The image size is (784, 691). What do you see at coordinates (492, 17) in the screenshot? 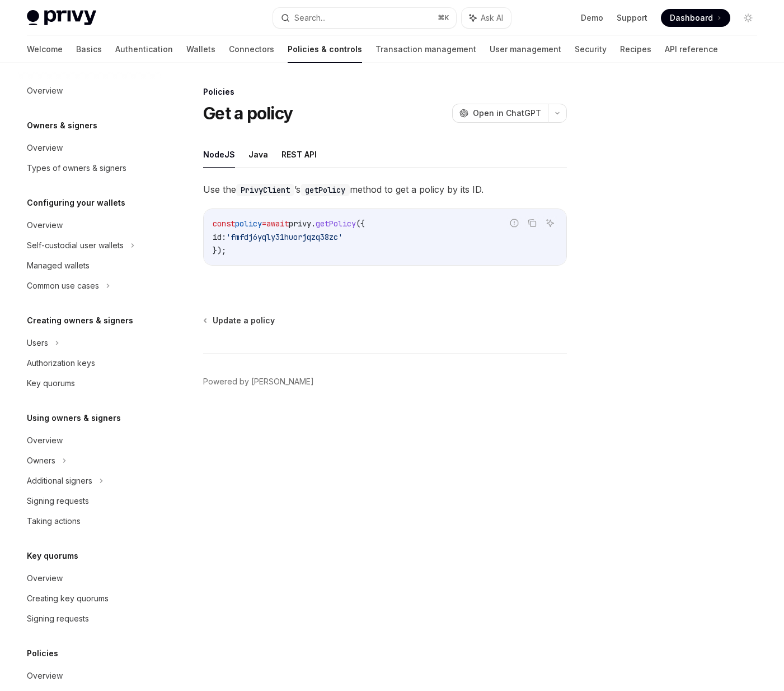
I see `span: Ask AI` at bounding box center [492, 17].